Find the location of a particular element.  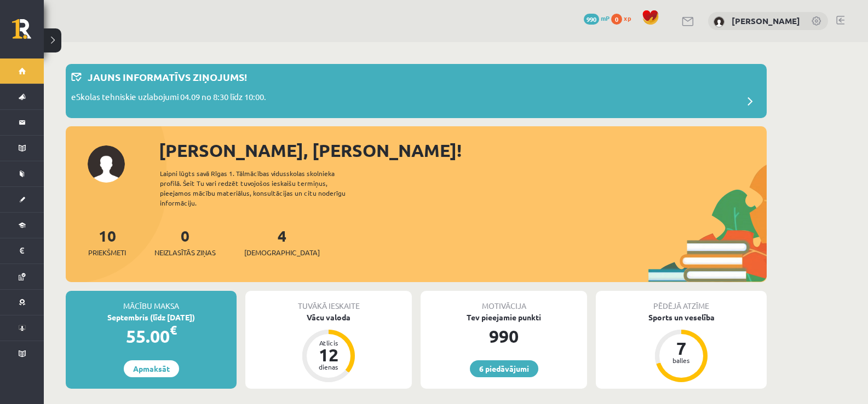

p: eSkolas tehniskie uzlabojumi 04.09 no 8:30 līdz 10:00. is located at coordinates (169, 99).